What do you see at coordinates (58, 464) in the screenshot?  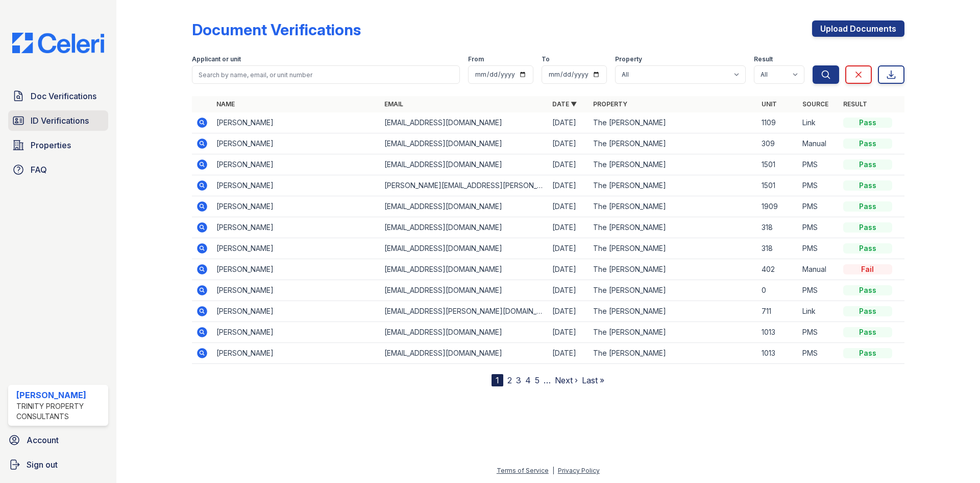 I see `a: Sign out` at bounding box center [58, 464].